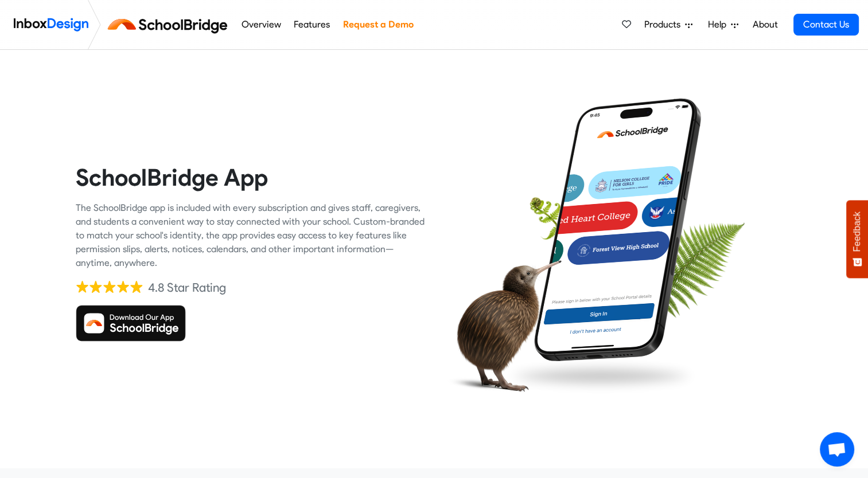 The image size is (868, 478). Describe the element at coordinates (170, 25) in the screenshot. I see `img: schoolbridge logo` at that location.